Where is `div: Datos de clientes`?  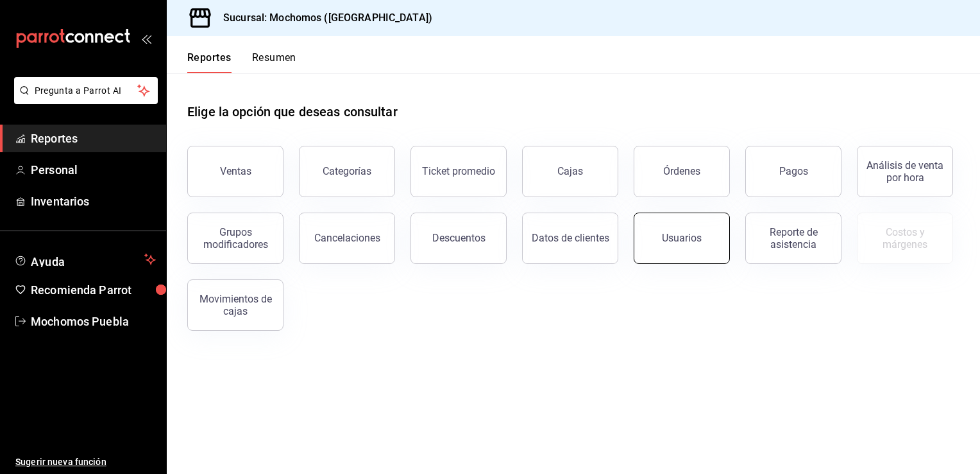 div: Datos de clientes is located at coordinates (571, 238).